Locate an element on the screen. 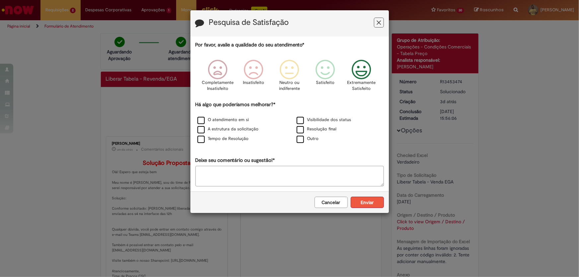  label: Deixe seu comentário ou sugestão!* is located at coordinates (235, 160).